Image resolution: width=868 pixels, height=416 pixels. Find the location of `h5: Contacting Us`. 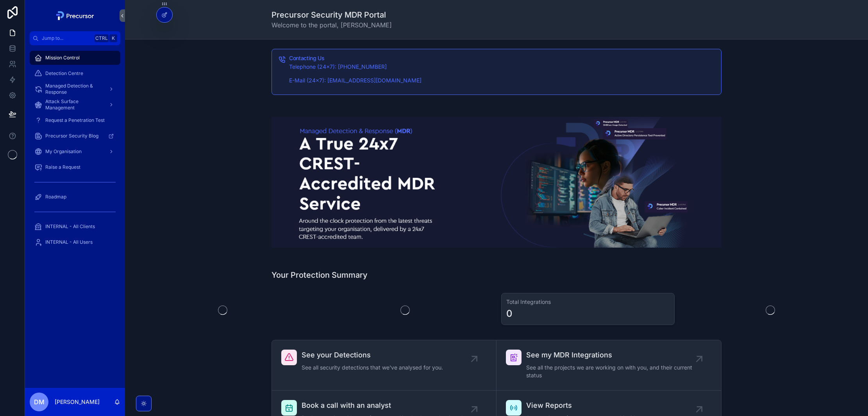

h5: Contacting Us is located at coordinates (502, 58).